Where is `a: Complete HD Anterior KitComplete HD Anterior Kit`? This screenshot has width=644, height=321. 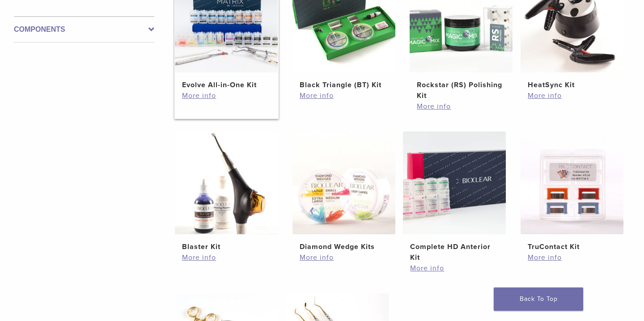 a: Complete HD Anterior KitComplete HD Anterior Kit is located at coordinates (454, 197).